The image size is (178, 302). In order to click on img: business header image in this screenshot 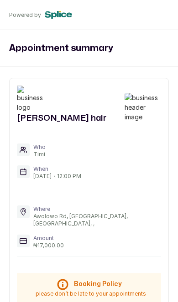, I will do `click(143, 107)`.